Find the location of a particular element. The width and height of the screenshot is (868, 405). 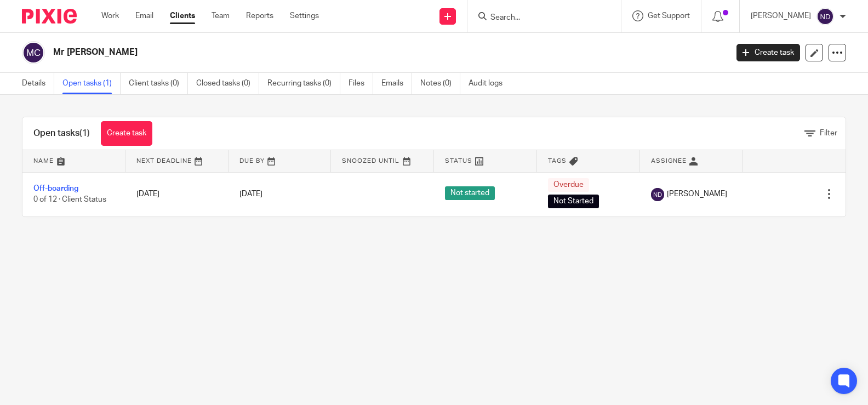

a: Recurring tasks (0) is located at coordinates (304, 83).